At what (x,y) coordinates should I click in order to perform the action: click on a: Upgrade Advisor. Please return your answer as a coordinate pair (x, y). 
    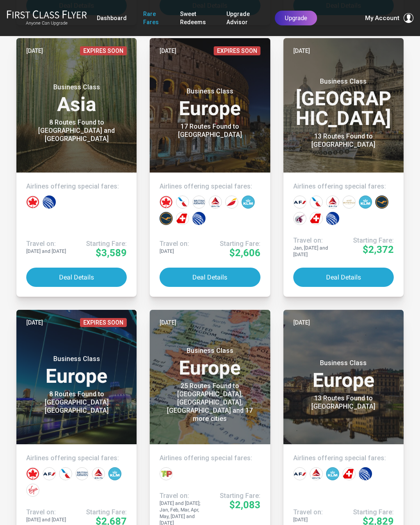
    Looking at the image, I should click on (243, 18).